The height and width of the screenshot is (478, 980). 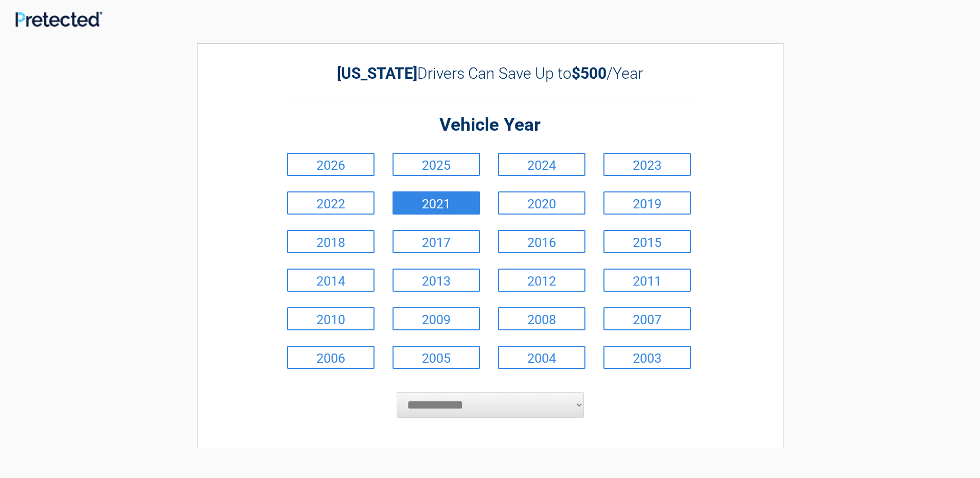 I want to click on a: 2012, so click(x=542, y=280).